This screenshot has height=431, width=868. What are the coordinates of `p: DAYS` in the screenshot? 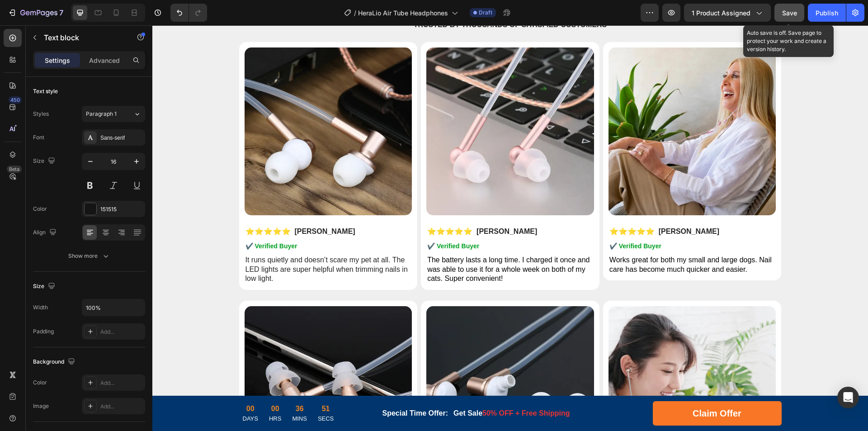 It's located at (98, 394).